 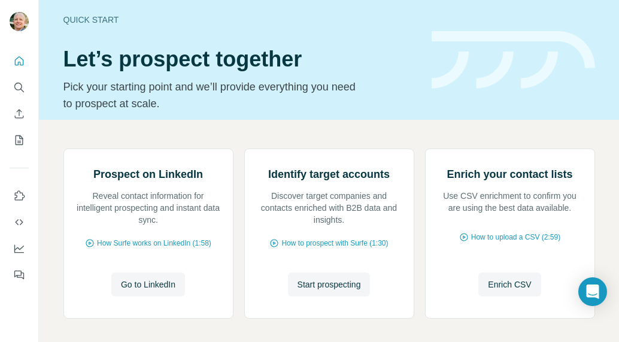 I want to click on p: Reveal contact information for intelligent prospecting and instant data sync., so click(x=148, y=208).